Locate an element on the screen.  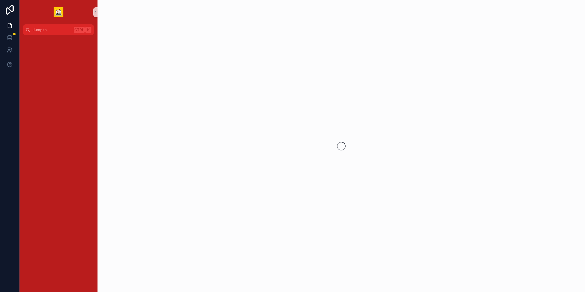
div: scrollable content is located at coordinates (58, 41).